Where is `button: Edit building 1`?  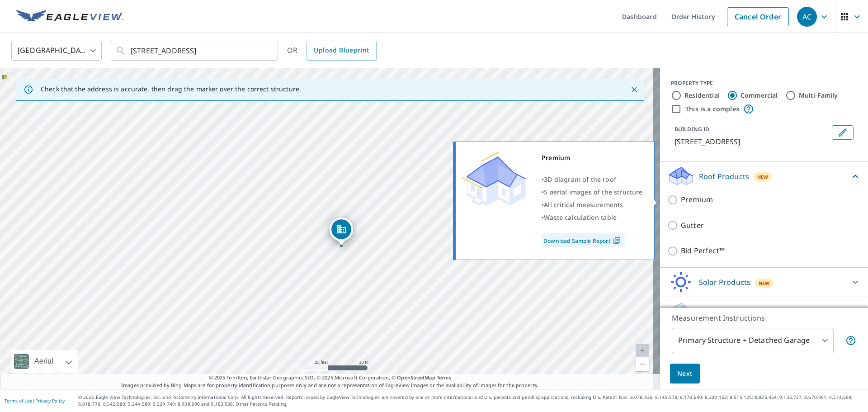 button: Edit building 1 is located at coordinates (843, 132).